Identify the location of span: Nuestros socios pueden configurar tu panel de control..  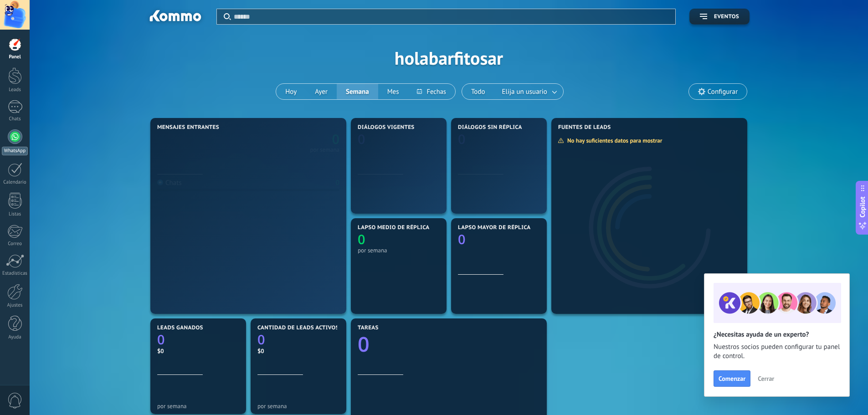
(777, 352).